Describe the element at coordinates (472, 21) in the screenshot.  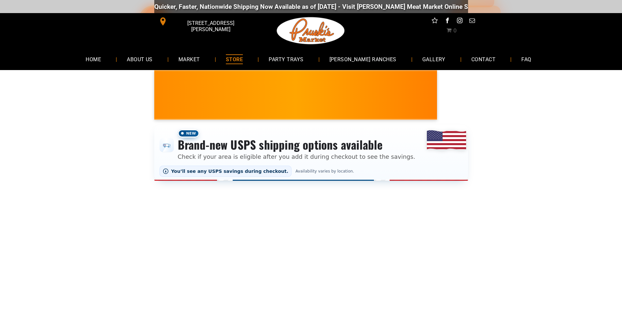
I see `a: email` at that location.